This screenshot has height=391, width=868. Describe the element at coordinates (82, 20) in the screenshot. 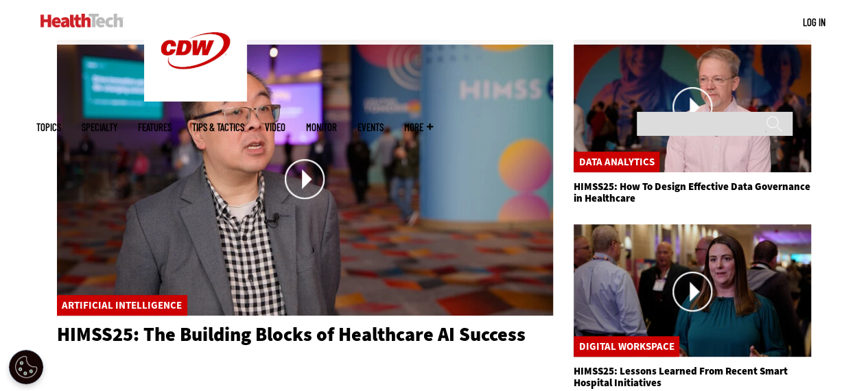

I see `img: Home` at that location.